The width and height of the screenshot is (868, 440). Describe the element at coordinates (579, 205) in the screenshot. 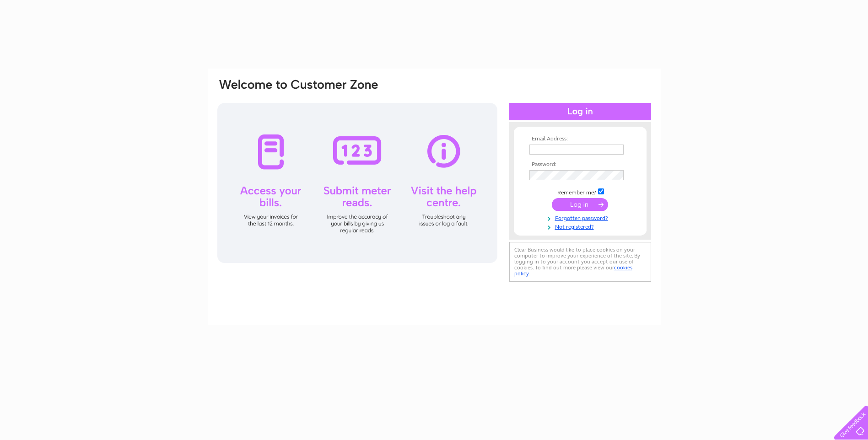

I see `input: Submit` at that location.